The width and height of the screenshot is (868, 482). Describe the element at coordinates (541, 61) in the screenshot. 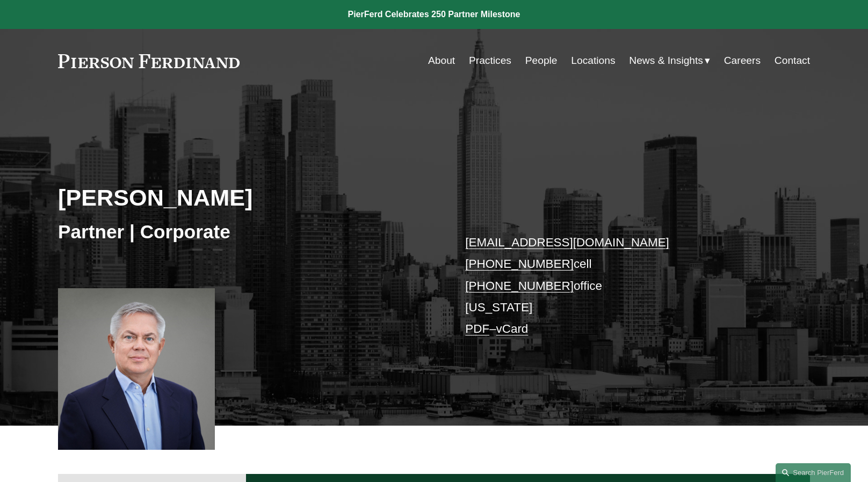

I see `a: People` at that location.